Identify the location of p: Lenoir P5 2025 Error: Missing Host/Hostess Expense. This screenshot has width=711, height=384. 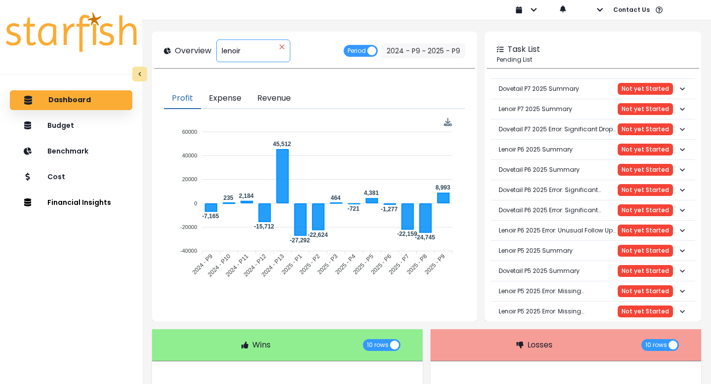
(559, 312).